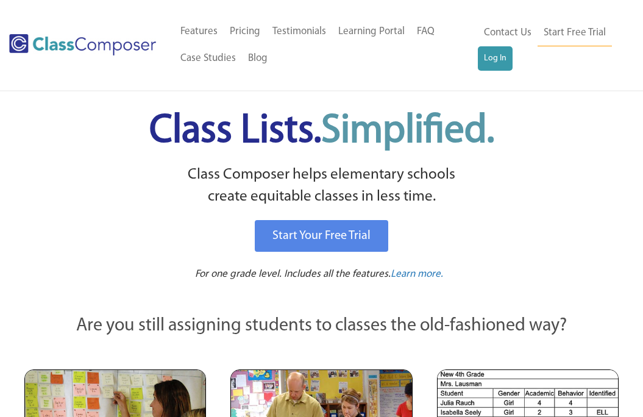  I want to click on a: Features, so click(199, 32).